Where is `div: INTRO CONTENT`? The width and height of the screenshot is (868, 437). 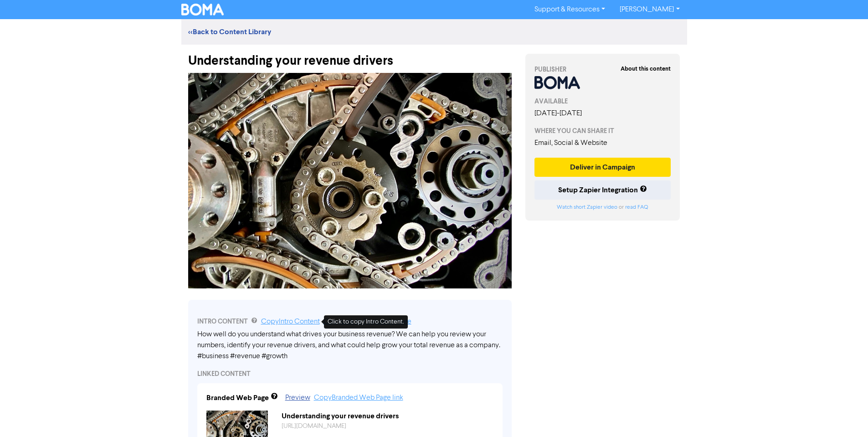
div: INTRO CONTENT is located at coordinates (350, 322).